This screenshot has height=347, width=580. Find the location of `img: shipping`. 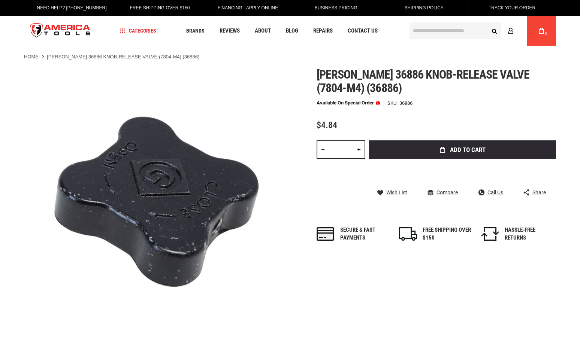

img: shipping is located at coordinates (408, 234).